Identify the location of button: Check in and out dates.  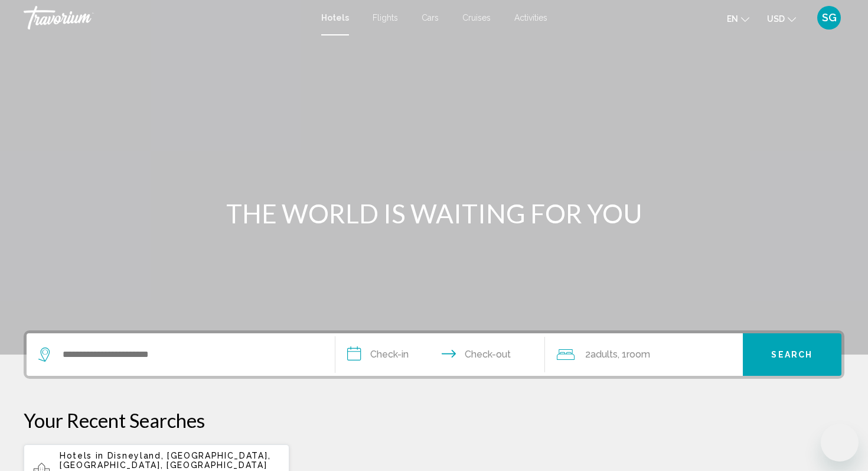
(440, 355).